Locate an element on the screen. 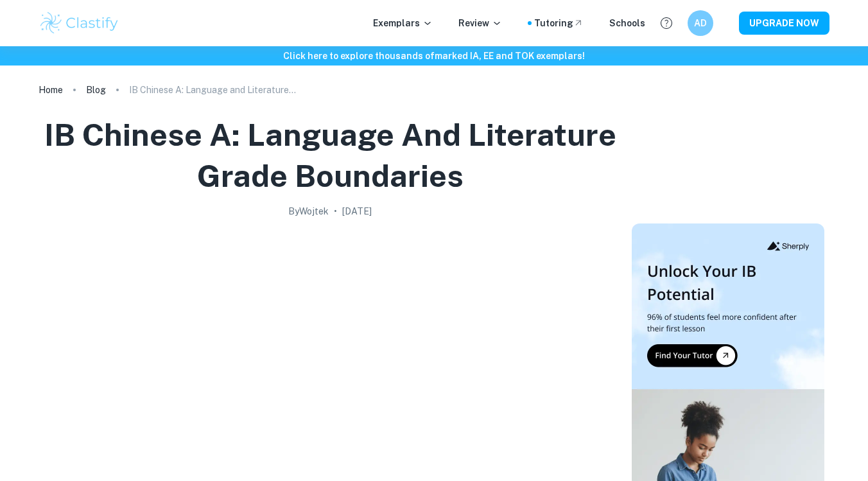 This screenshot has width=868, height=481. p: Review is located at coordinates (481, 23).